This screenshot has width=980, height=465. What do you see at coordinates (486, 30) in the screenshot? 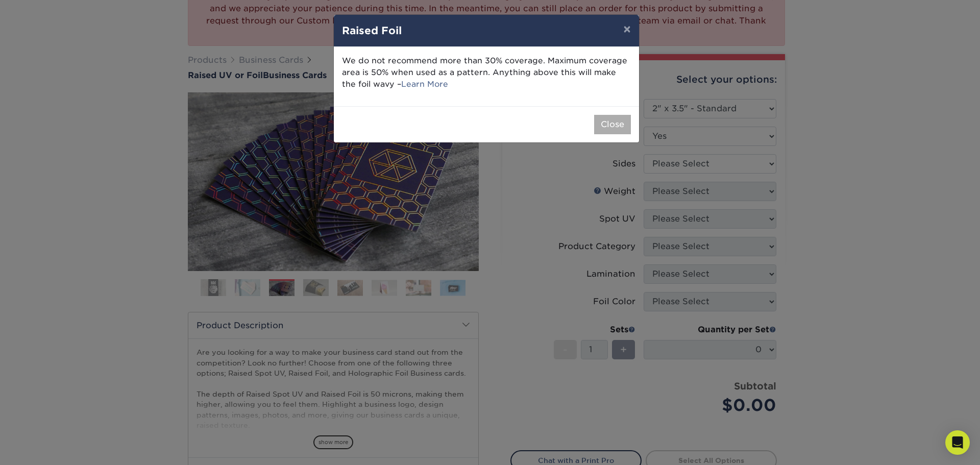
I see `h4: Raised Foil` at bounding box center [486, 30].